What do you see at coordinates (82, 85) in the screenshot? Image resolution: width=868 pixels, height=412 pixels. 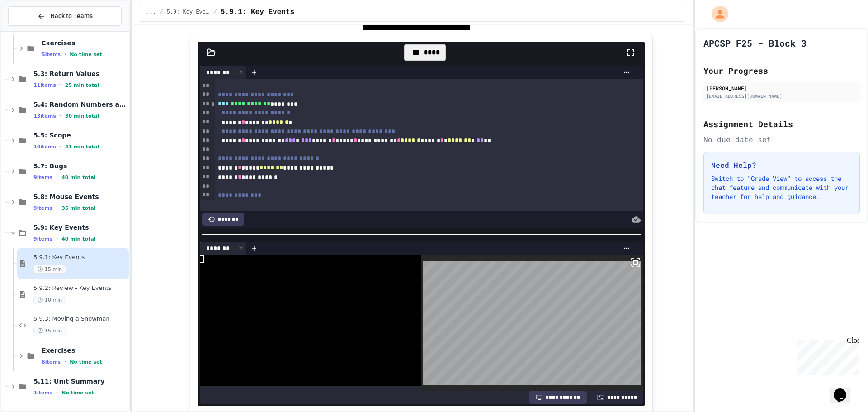 I see `span: 25 min total` at bounding box center [82, 85].